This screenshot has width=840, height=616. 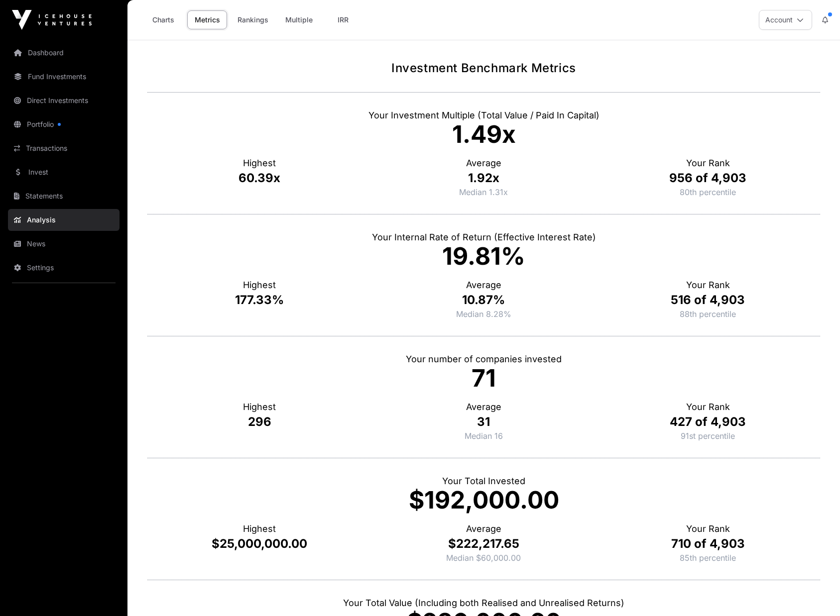 What do you see at coordinates (483, 482) in the screenshot?
I see `p: Your Total Invested` at bounding box center [483, 482].